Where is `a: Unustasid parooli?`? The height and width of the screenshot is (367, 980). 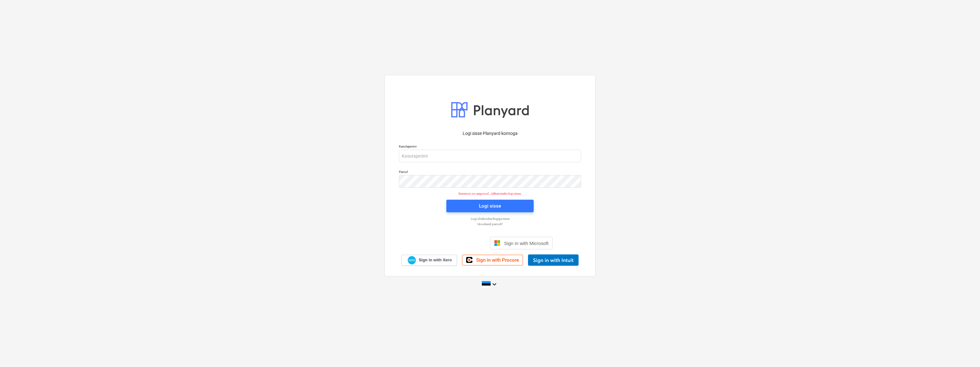
a: Unustasid parooli? is located at coordinates (490, 224).